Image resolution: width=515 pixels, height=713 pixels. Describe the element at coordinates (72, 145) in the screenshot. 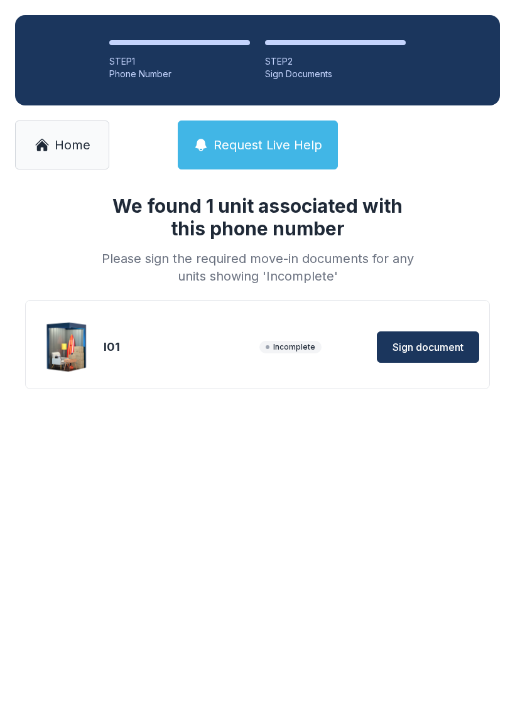

I see `span: Home` at that location.